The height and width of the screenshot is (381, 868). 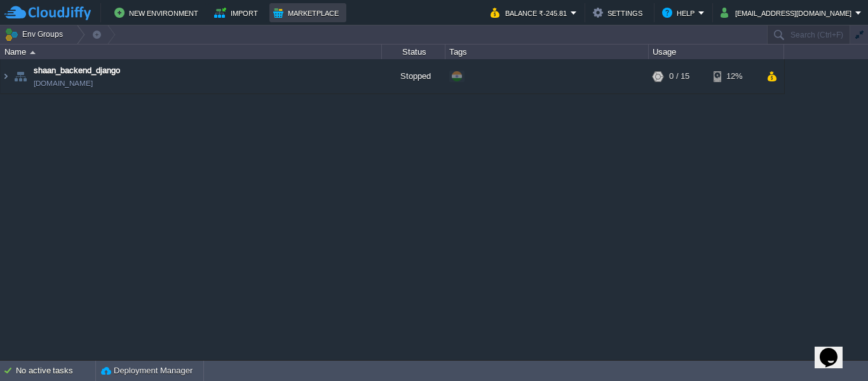 I want to click on div: Tags, so click(x=547, y=51).